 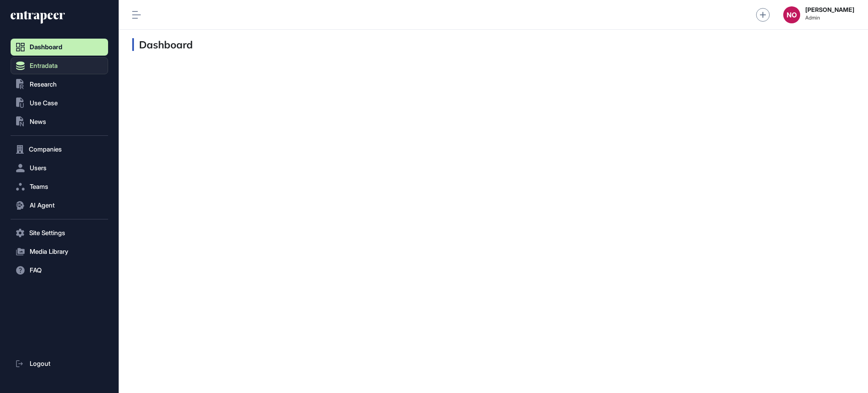 I want to click on button: Teams, so click(x=59, y=187).